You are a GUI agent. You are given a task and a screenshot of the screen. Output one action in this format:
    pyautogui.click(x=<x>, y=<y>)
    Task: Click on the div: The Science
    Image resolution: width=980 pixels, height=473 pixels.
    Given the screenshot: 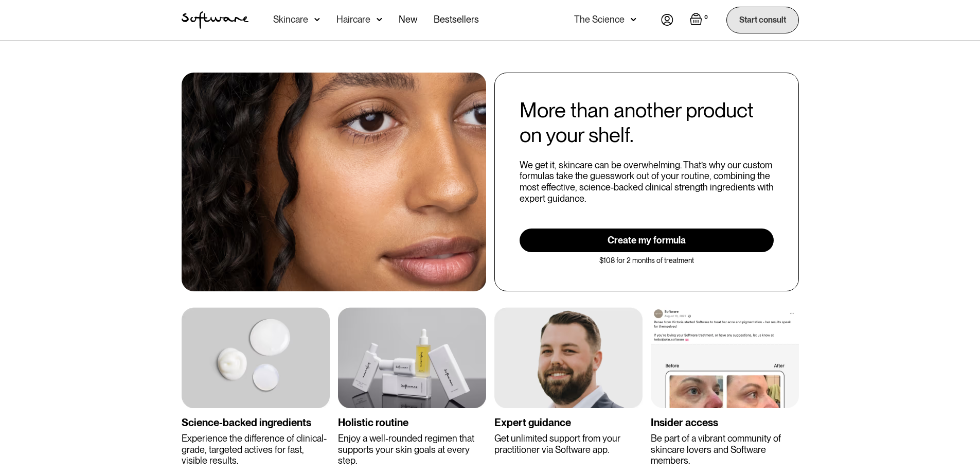 What is the action you would take?
    pyautogui.click(x=599, y=19)
    